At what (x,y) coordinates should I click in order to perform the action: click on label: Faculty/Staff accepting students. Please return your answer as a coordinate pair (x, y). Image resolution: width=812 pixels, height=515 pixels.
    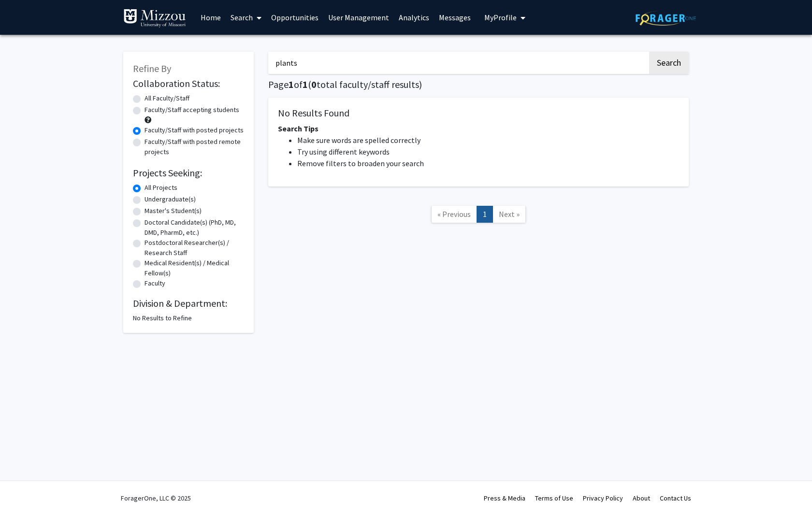
    Looking at the image, I should click on (192, 110).